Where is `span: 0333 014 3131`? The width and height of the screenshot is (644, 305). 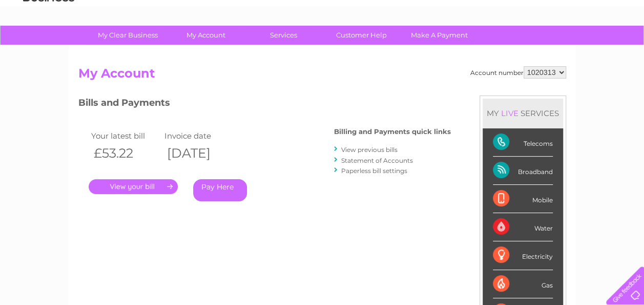
span: 0333 014 3131 is located at coordinates (487, 12).